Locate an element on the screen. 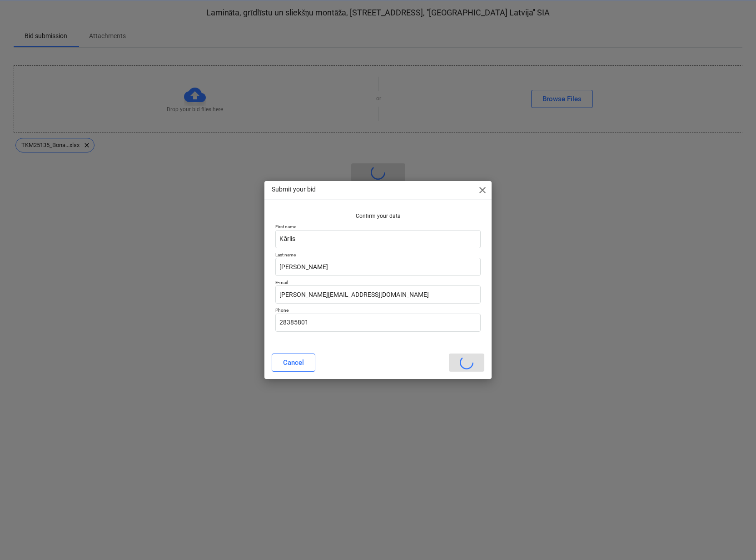 The image size is (756, 560). span: close is located at coordinates (482, 190).